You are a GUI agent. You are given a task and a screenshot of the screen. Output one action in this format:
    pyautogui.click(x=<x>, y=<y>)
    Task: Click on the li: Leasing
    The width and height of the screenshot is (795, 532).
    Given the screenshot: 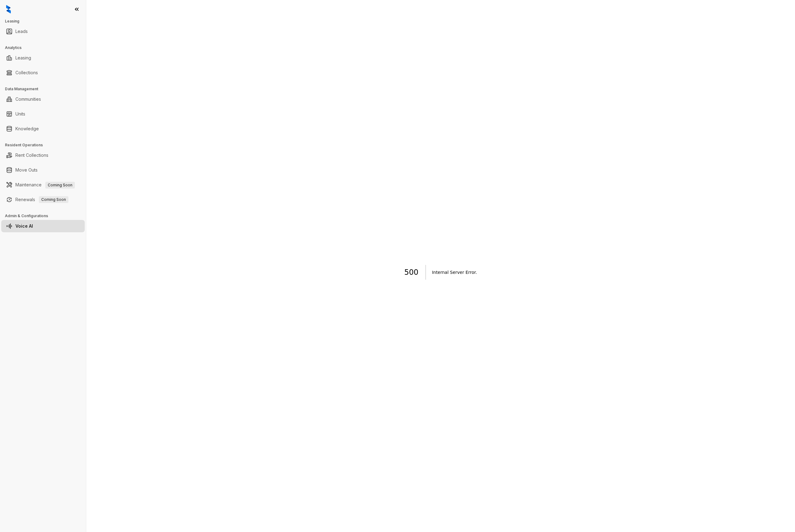 What is the action you would take?
    pyautogui.click(x=43, y=58)
    